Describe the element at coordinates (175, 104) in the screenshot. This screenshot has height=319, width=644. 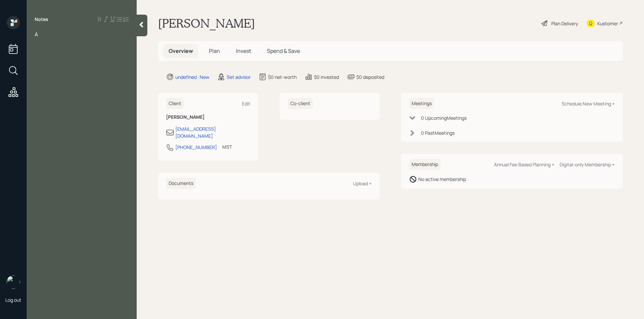
I see `h6: Client` at that location.